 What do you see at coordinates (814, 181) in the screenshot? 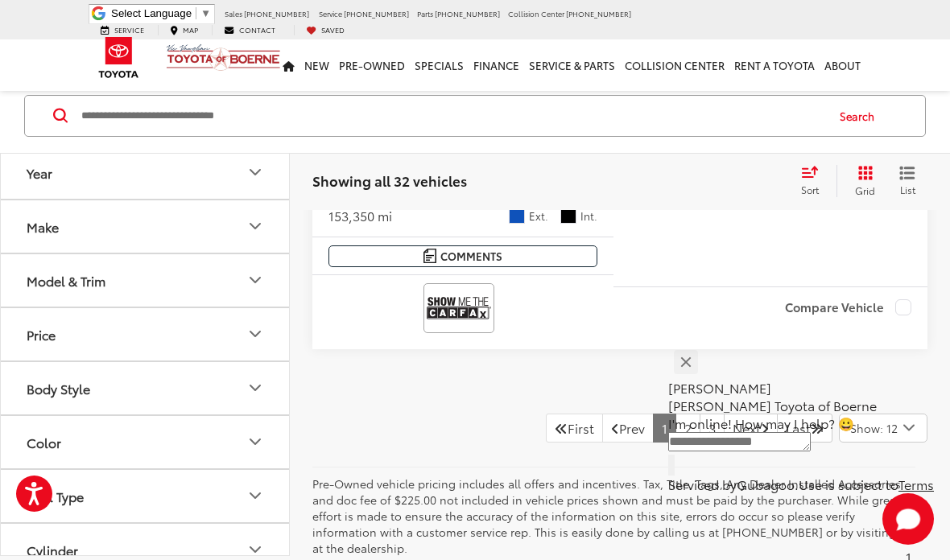
I see `button: Select sort value` at bounding box center [814, 181].